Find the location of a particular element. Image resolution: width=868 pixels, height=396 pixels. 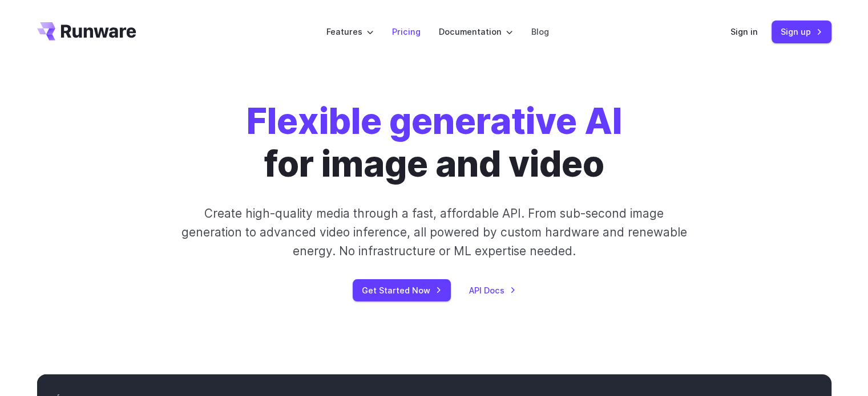

h1: for image and video is located at coordinates (434, 144).